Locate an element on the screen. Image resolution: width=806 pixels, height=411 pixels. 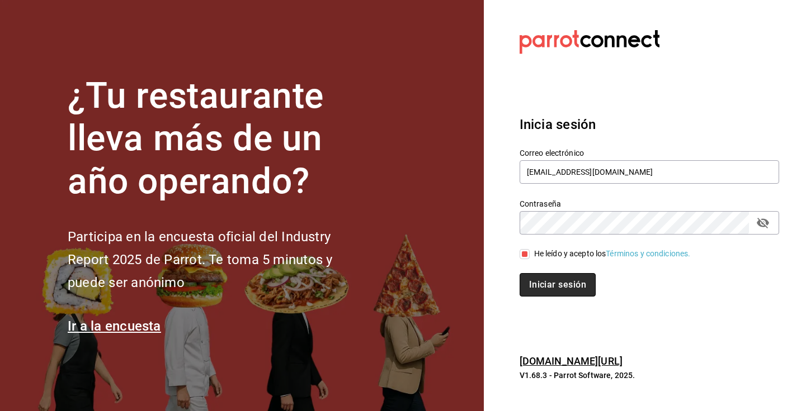
a: Términos y condiciones. is located at coordinates (647, 254).